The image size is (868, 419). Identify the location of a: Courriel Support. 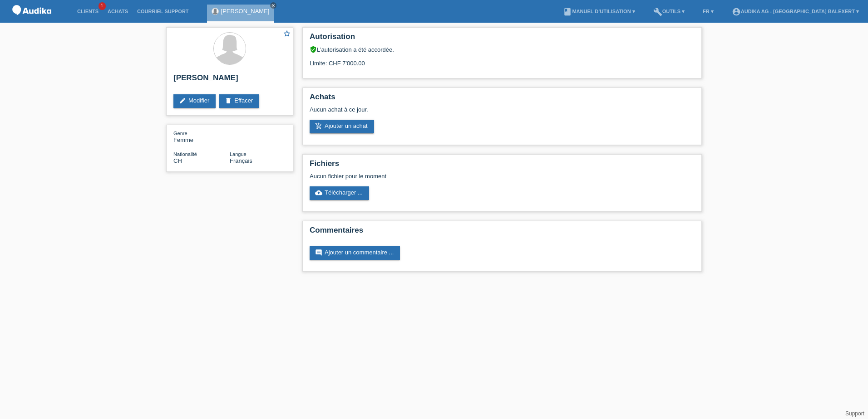
(162, 12).